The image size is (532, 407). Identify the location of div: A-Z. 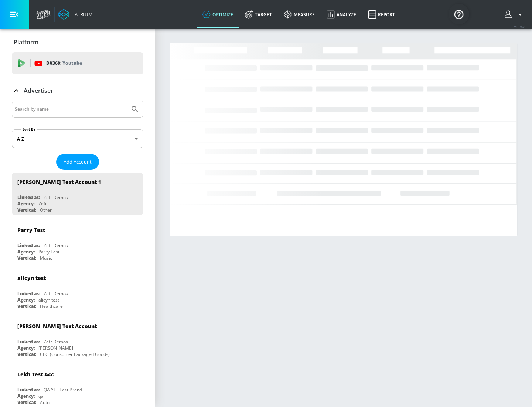
(77, 139).